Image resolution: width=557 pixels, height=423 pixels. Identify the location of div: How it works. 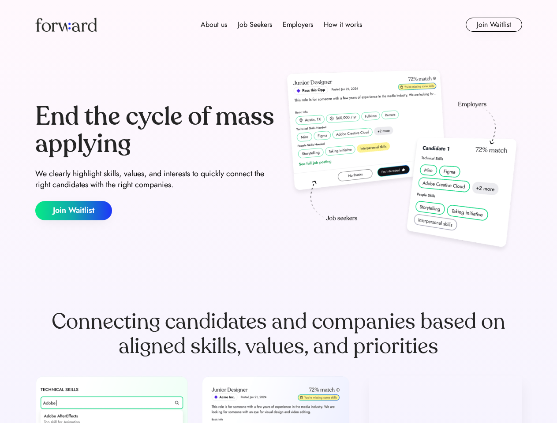
(343, 25).